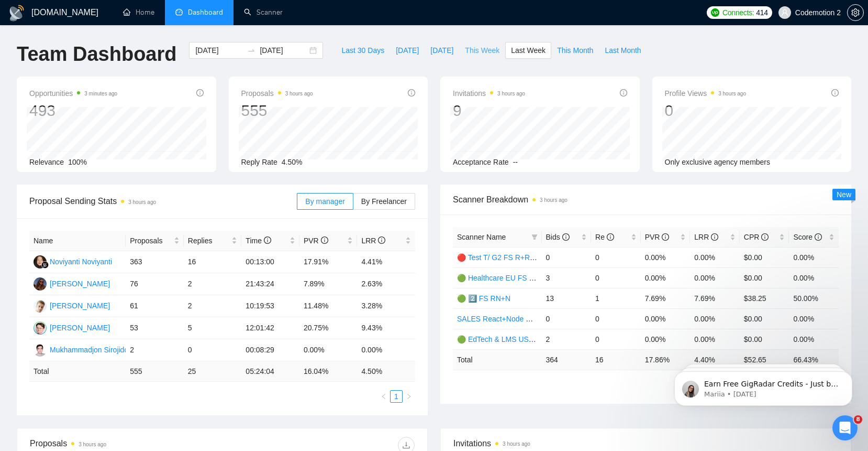 The width and height of the screenshot is (868, 451). Describe the element at coordinates (623, 51) in the screenshot. I see `button: Last Month` at that location.